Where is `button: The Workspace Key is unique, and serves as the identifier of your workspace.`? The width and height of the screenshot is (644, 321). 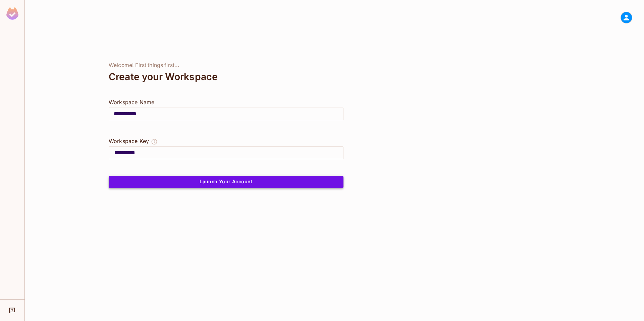
button: The Workspace Key is unique, and serves as the identifier of your workspace. is located at coordinates (154, 142).